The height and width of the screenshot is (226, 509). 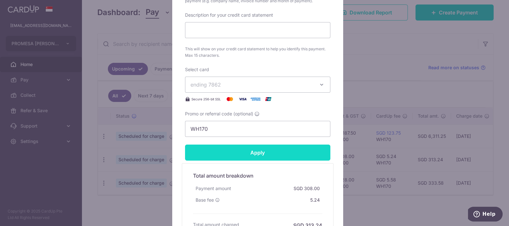 I want to click on img: American Express, so click(x=256, y=99).